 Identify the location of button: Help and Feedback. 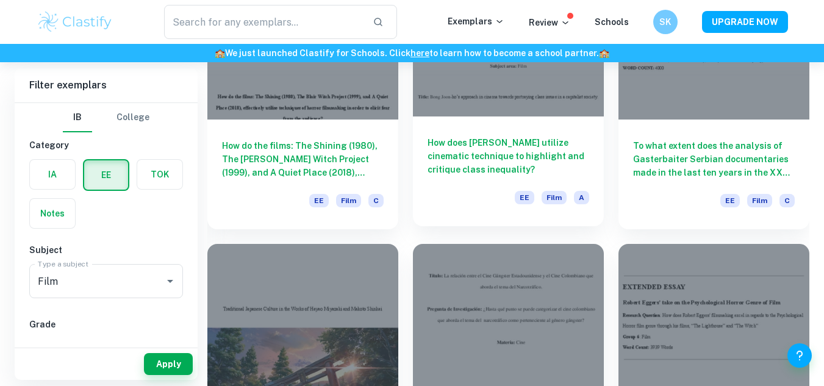
(800, 356).